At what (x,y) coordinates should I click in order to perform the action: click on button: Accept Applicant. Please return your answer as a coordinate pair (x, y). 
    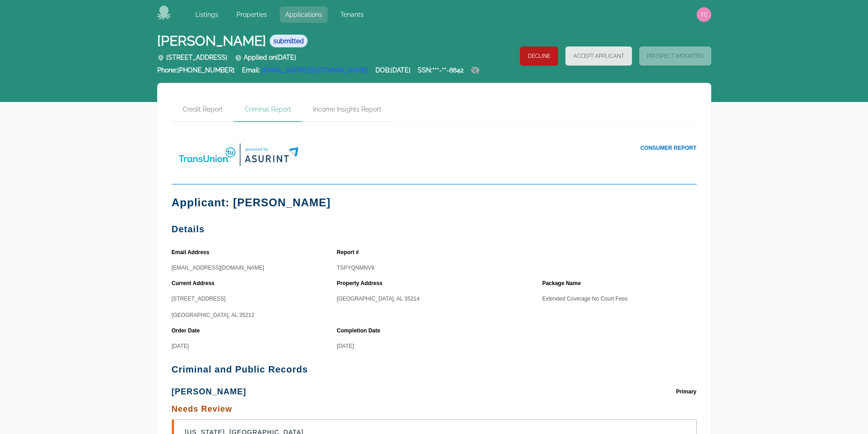
    Looking at the image, I should click on (599, 56).